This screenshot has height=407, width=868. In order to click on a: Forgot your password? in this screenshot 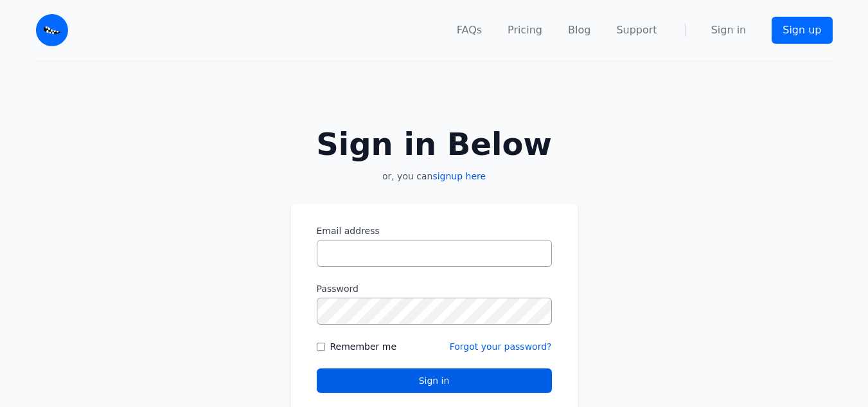, I will do `click(500, 347)`.